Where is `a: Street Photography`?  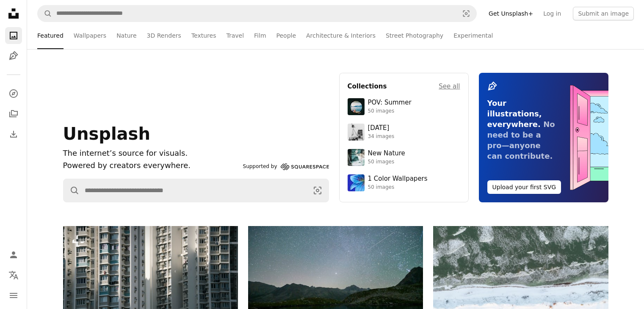
a: Street Photography is located at coordinates (414, 35).